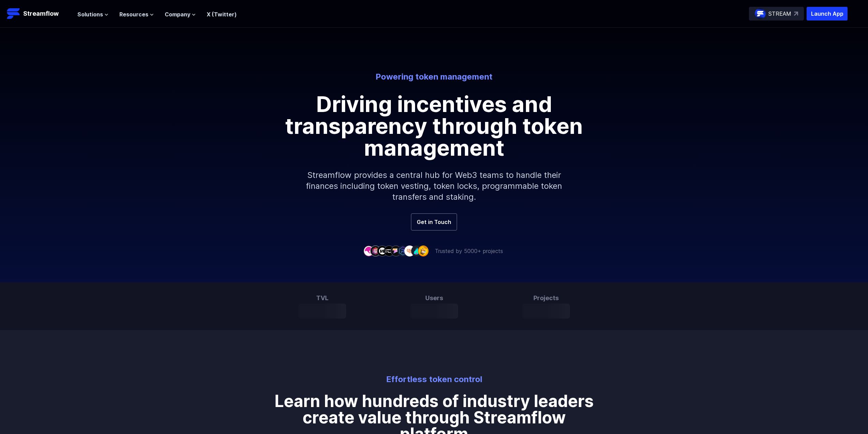 Image resolution: width=868 pixels, height=434 pixels. What do you see at coordinates (402, 250) in the screenshot?
I see `img: company-6` at bounding box center [402, 250].